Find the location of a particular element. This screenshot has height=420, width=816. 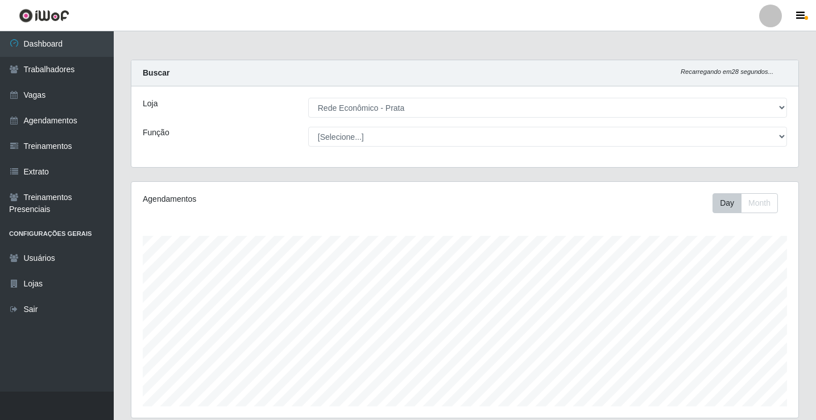

label: Função is located at coordinates (156, 133).